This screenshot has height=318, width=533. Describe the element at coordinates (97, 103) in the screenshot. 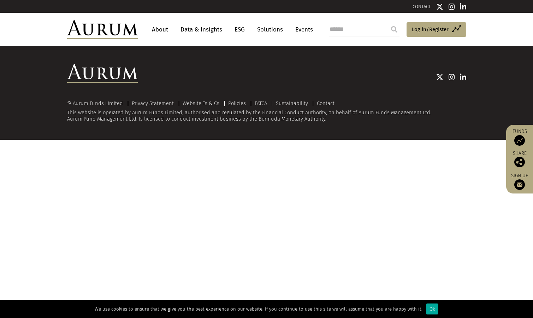

I see `div: © Aurum Funds Limited` at that location.